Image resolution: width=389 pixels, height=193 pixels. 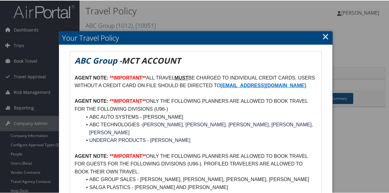 I want to click on em: MCT ACCOUNT, so click(x=151, y=60).